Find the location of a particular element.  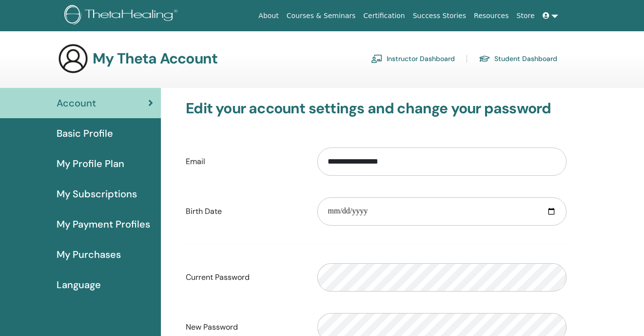

span: My Purchases is located at coordinates (89, 254).